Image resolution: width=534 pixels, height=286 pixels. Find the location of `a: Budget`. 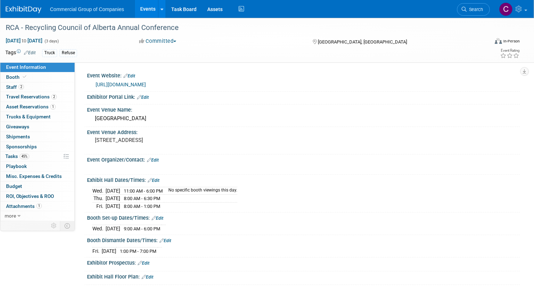

a: Budget is located at coordinates (37, 186).